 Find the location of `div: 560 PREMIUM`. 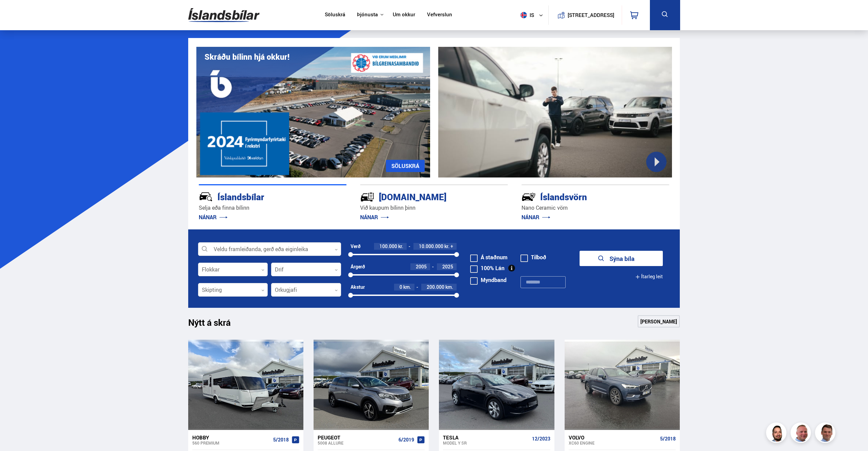

div: 560 PREMIUM is located at coordinates (231, 443).